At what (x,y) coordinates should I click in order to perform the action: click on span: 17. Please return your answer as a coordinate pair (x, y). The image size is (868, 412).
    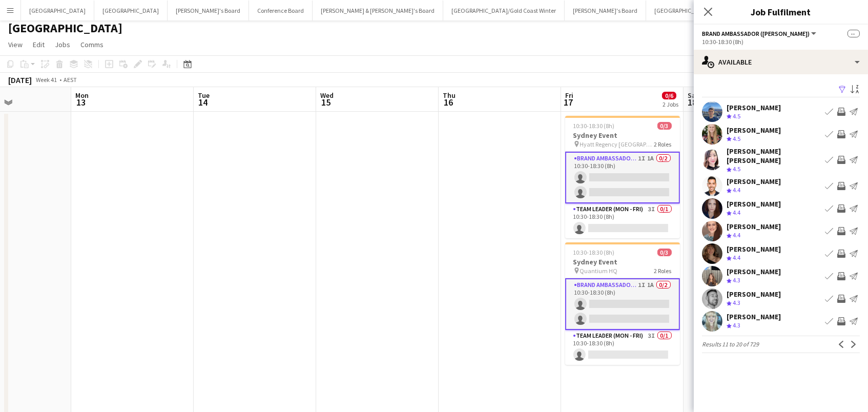
    Looking at the image, I should click on (568, 102).